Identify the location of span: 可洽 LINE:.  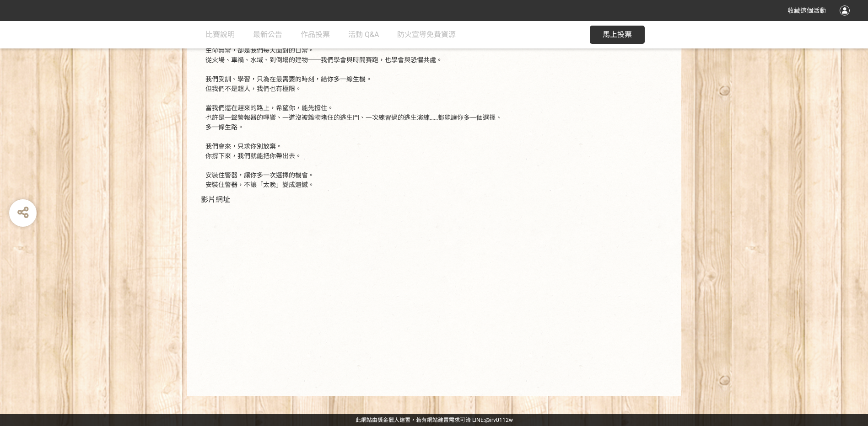
(434, 420).